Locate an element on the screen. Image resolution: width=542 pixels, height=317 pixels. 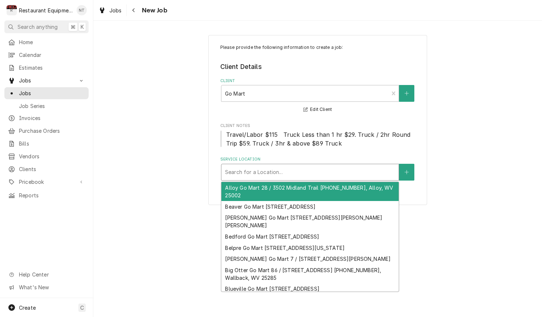
span: Search anything is located at coordinates (38, 27).